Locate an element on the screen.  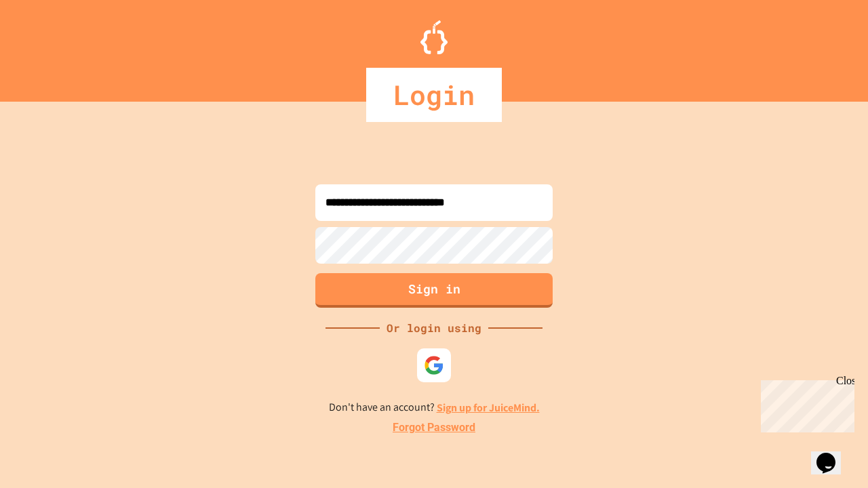
p: Don't have an account? is located at coordinates (434, 408).